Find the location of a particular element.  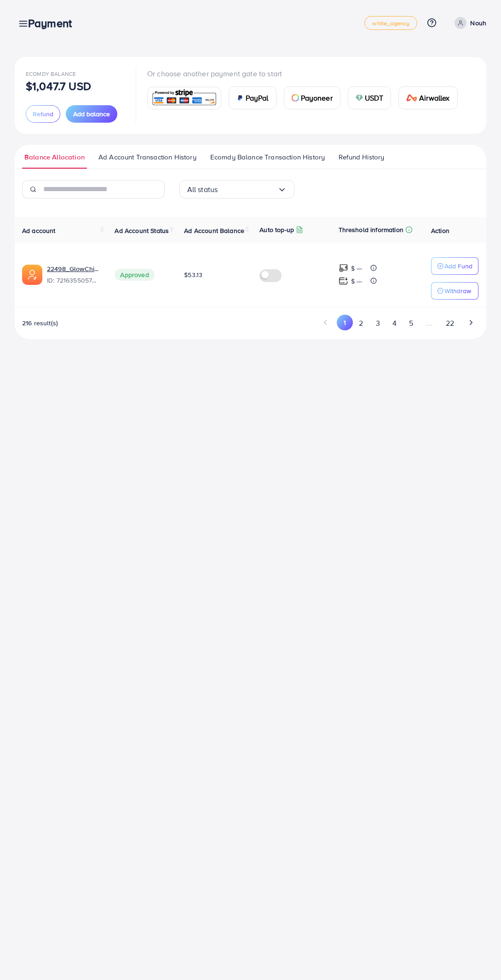

button: Go to page 2 is located at coordinates (361, 323).